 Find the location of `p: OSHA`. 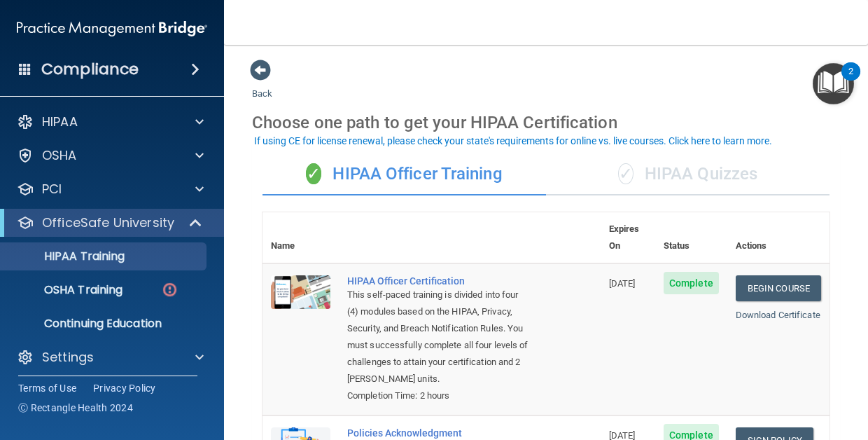

p: OSHA is located at coordinates (59, 156).